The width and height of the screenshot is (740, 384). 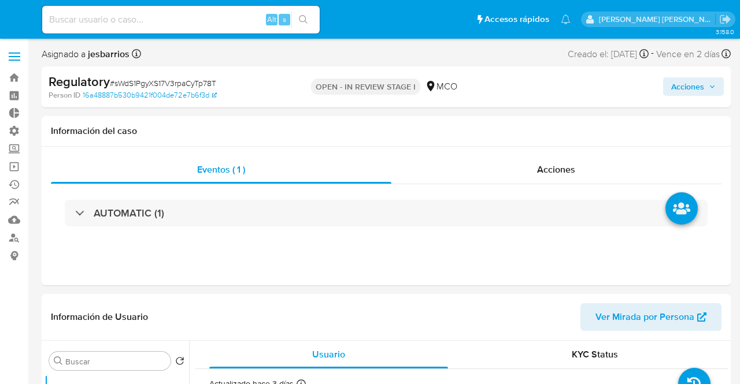 What do you see at coordinates (657, 19) in the screenshot?
I see `p: jesica.barrios@mercadolibre.com` at bounding box center [657, 19].